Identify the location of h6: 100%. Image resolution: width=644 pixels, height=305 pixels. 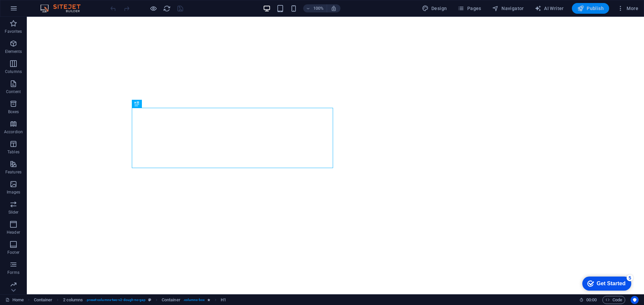
(319, 9).